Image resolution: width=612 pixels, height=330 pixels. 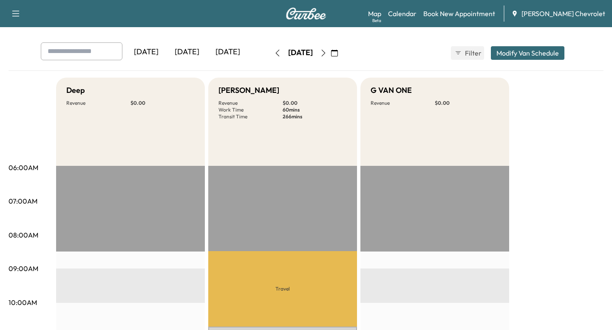 I want to click on div: Beta, so click(x=376, y=20).